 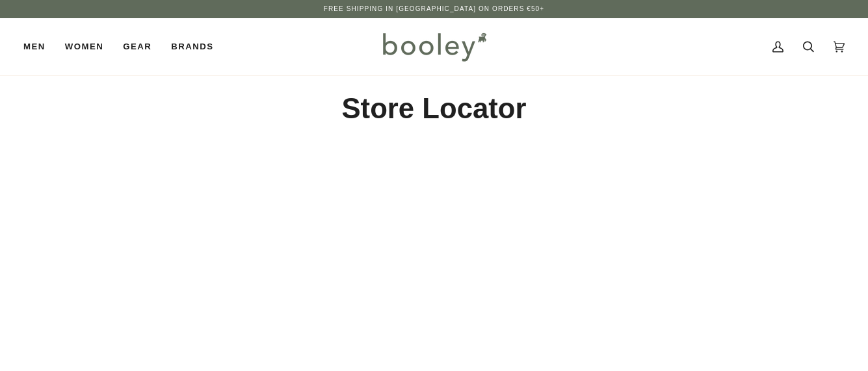 I want to click on span: Women, so click(x=84, y=47).